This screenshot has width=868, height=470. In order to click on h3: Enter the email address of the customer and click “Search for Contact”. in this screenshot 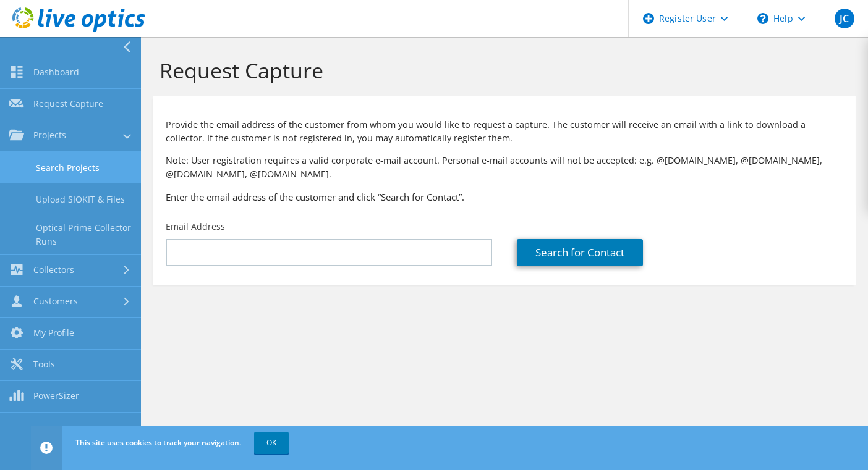, I will do `click(505, 197)`.